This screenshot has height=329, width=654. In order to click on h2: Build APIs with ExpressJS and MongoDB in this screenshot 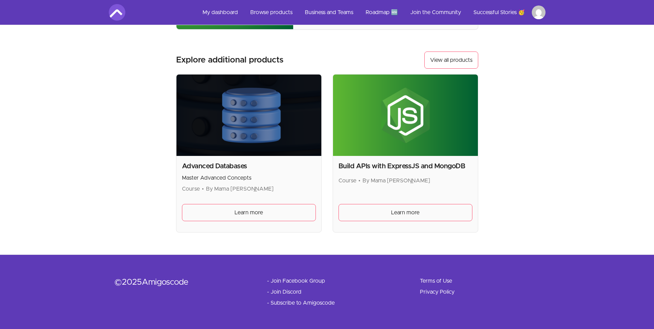, I will do `click(406, 166)`.